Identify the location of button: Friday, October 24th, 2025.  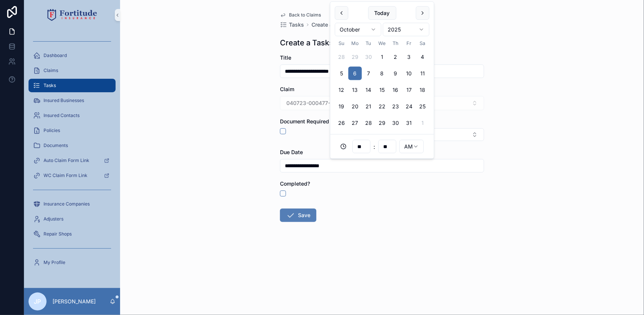
(409, 106).